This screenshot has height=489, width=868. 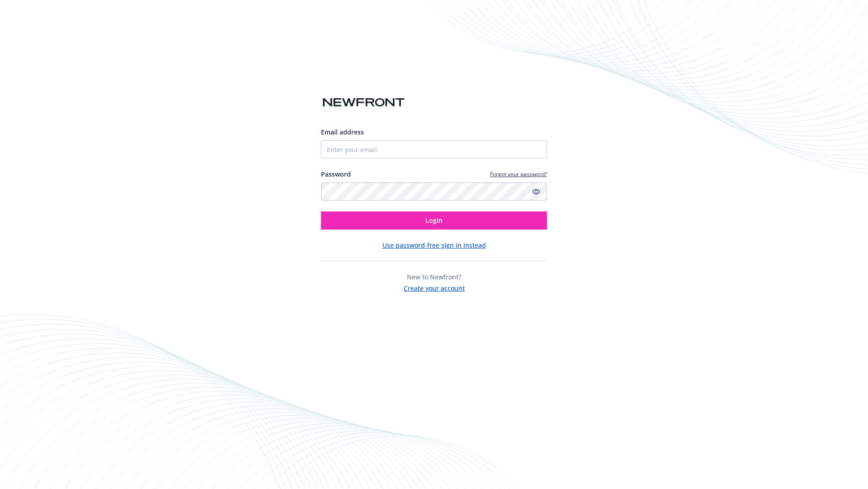 What do you see at coordinates (434, 220) in the screenshot?
I see `button: Login` at bounding box center [434, 220].